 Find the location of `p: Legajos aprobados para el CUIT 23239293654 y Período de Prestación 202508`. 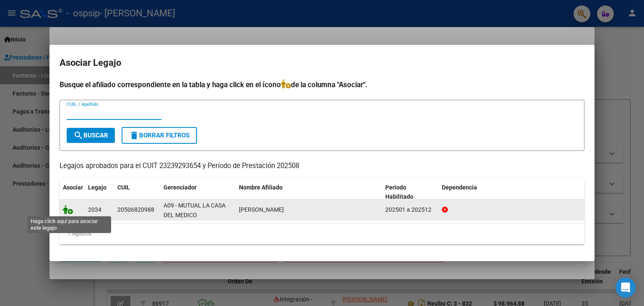

p: Legajos aprobados para el CUIT 23239293654 y Período de Prestación 202508 is located at coordinates (322, 166).